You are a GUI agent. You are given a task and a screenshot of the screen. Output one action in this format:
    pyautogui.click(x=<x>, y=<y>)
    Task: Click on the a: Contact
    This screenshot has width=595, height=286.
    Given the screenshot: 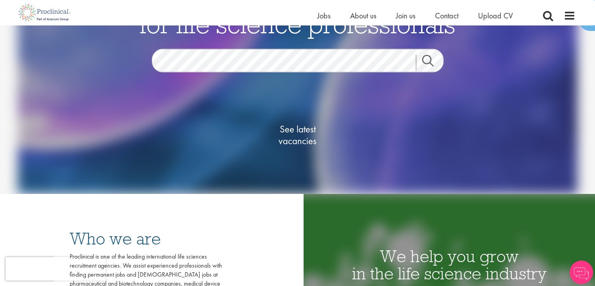 What is the action you would take?
    pyautogui.click(x=447, y=16)
    